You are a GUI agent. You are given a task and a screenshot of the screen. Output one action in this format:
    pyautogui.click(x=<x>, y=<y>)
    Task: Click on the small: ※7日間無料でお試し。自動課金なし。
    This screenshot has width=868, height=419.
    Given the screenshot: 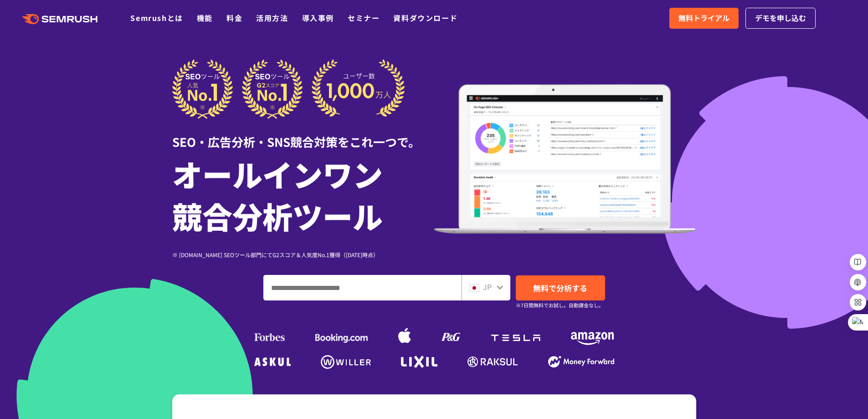 What is the action you would take?
    pyautogui.click(x=560, y=305)
    